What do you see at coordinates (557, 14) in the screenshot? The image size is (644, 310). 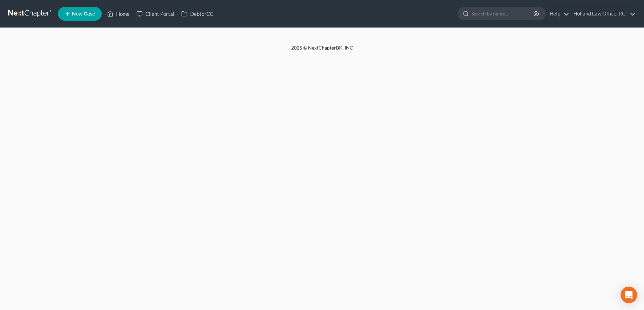 I see `a: Help` at bounding box center [557, 14].